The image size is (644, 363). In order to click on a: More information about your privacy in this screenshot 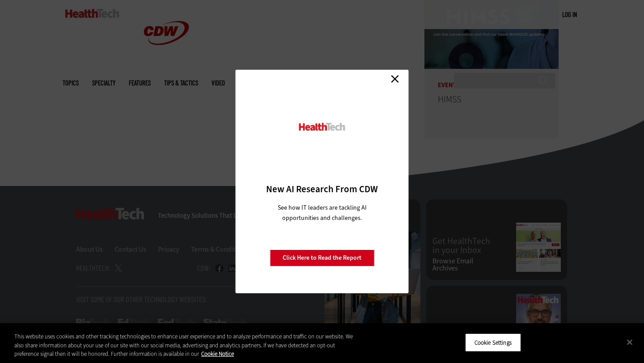, I will do `click(218, 353)`.